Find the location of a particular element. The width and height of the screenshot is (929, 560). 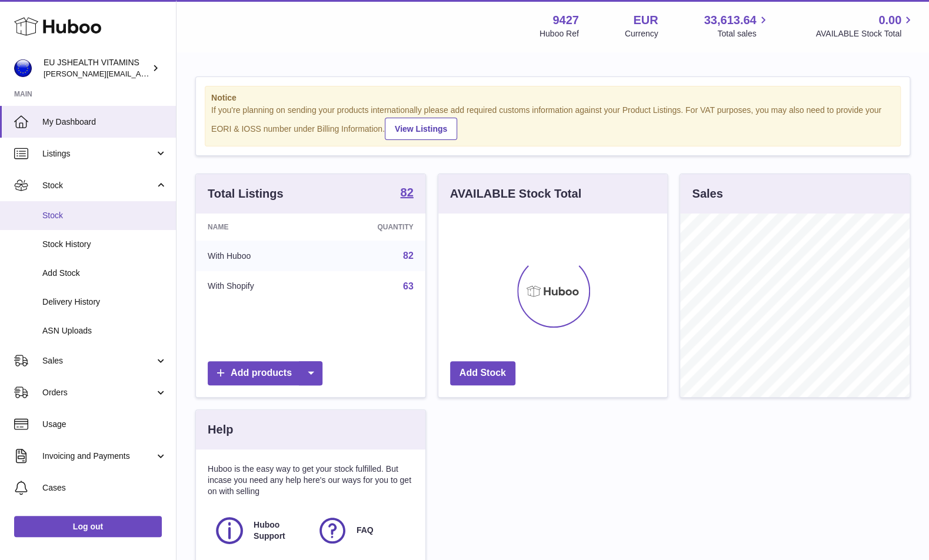

td: With Huboo is located at coordinates (258, 256).